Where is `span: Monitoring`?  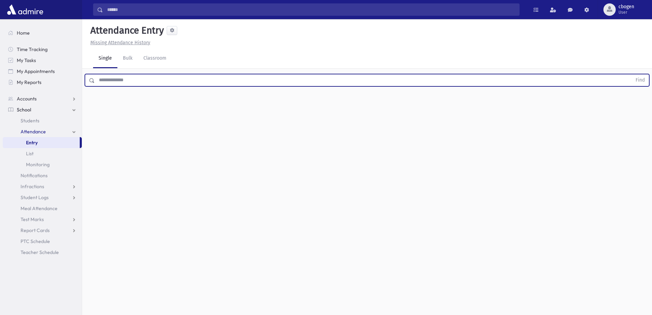 span: Monitoring is located at coordinates (38, 164).